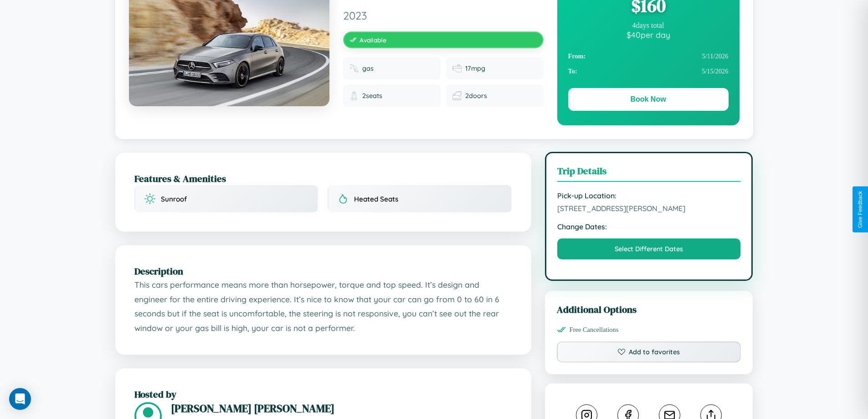  What do you see at coordinates (174, 198) in the screenshot?
I see `span: Sunroof` at bounding box center [174, 198].